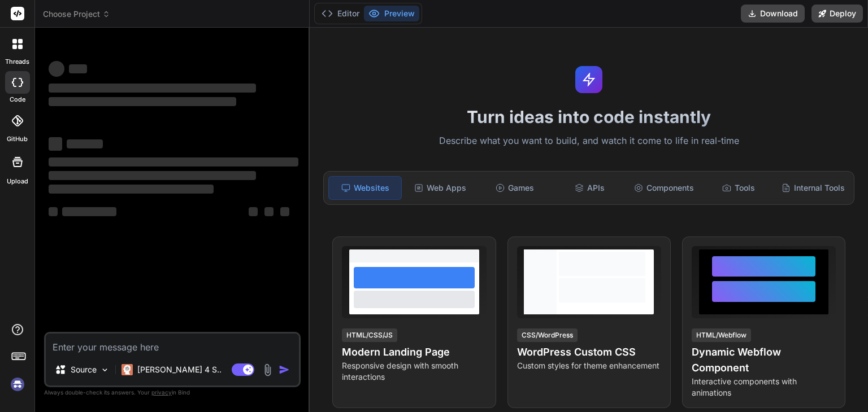 Image resolution: width=868 pixels, height=412 pixels. Describe the element at coordinates (515, 188) in the screenshot. I see `div: Games` at that location.